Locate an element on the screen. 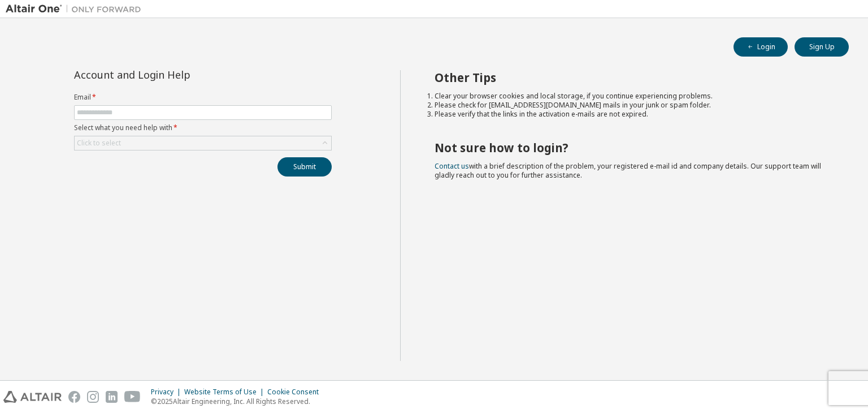 This screenshot has width=868, height=413. img: altair_logo.svg is located at coordinates (33, 396).